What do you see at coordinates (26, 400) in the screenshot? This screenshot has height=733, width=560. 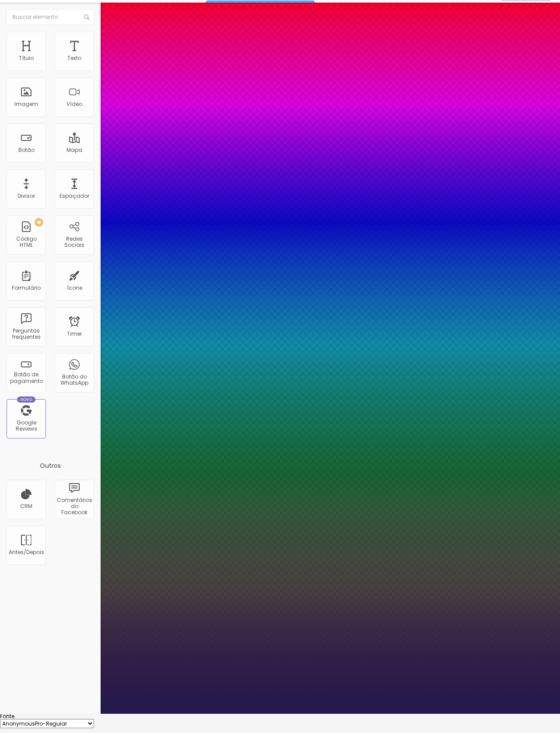 I see `div: Novo` at bounding box center [26, 400].